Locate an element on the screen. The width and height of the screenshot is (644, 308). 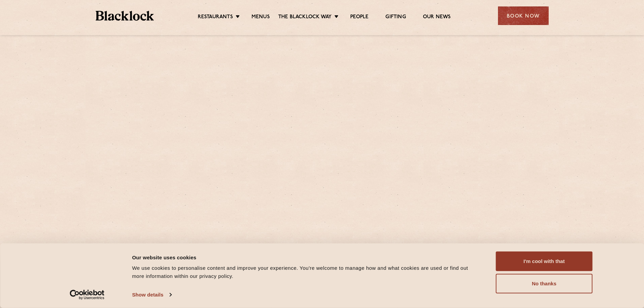
button: No thanks is located at coordinates (544, 284).